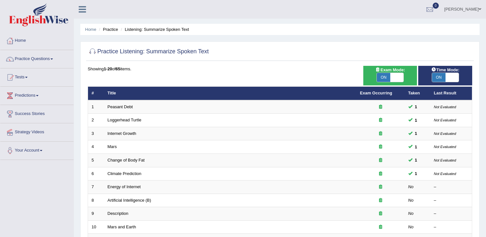 Image resolution: width=486 pixels, height=237 pixels. What do you see at coordinates (120, 107) in the screenshot?
I see `a: Peasant Debt` at bounding box center [120, 107].